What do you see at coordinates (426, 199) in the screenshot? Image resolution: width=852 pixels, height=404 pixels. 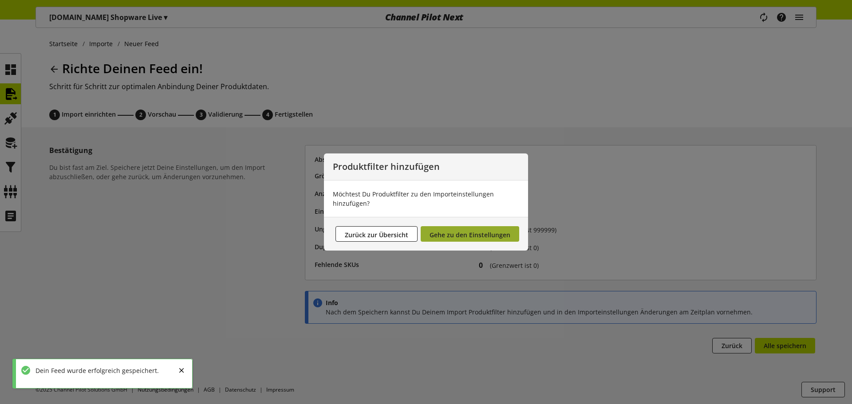 I see `div: Möchtest Du Produktfilter zu den Importeinstellungen hinzufügen?` at bounding box center [426, 199].